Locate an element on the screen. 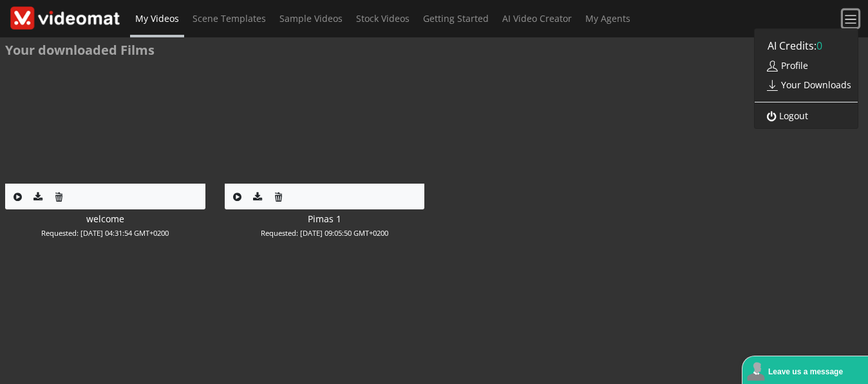 Image resolution: width=868 pixels, height=384 pixels. div: AI Credits: is located at coordinates (806, 46).